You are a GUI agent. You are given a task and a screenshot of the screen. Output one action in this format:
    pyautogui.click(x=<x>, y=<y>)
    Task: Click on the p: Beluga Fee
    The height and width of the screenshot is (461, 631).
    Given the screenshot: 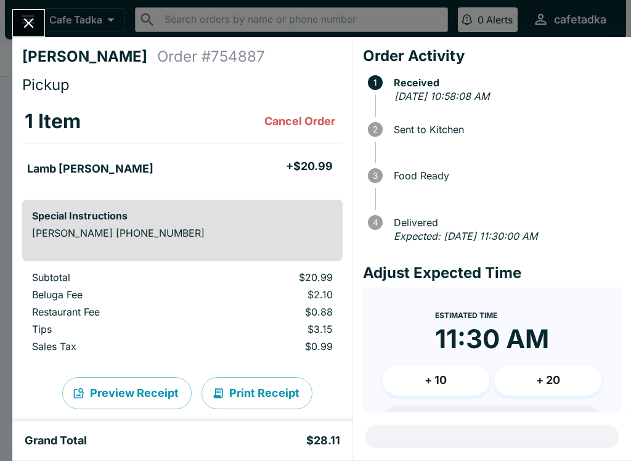 What is the action you would take?
    pyautogui.click(x=112, y=294)
    